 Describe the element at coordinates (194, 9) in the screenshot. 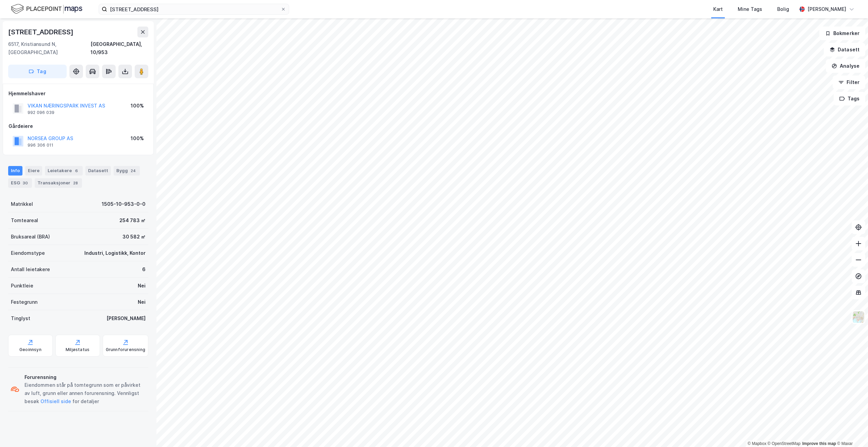

I see `input: Søk på adresse, matrikkel, gårdeiere, leietakere eller personer` at that location.